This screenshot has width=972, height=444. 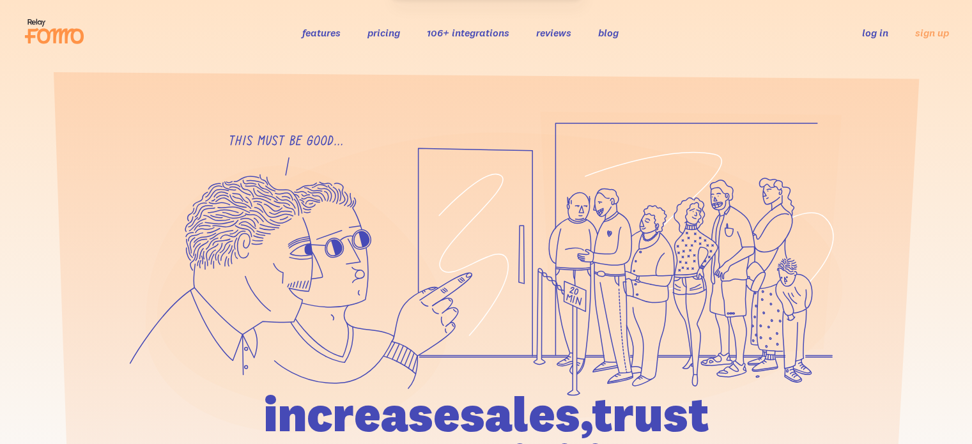 What do you see at coordinates (322, 33) in the screenshot?
I see `a: features` at bounding box center [322, 33].